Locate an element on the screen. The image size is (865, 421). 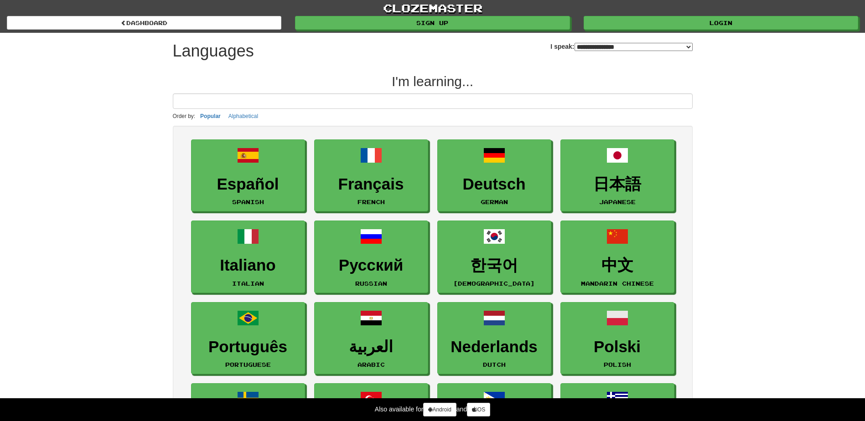
small: Order by: is located at coordinates (184, 116).